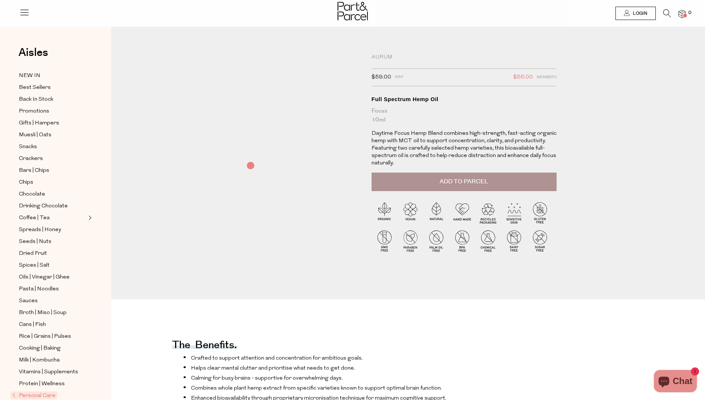 This screenshot has width=705, height=400. I want to click on a: Chips, so click(53, 182).